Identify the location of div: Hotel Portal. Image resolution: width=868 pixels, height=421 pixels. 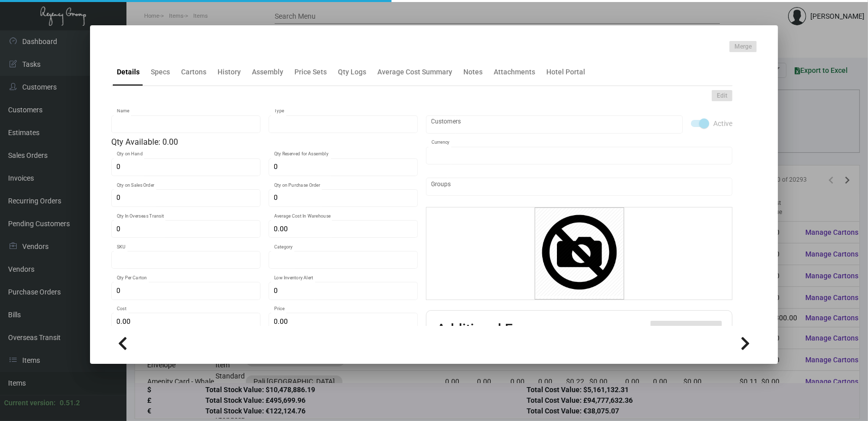
(565, 72).